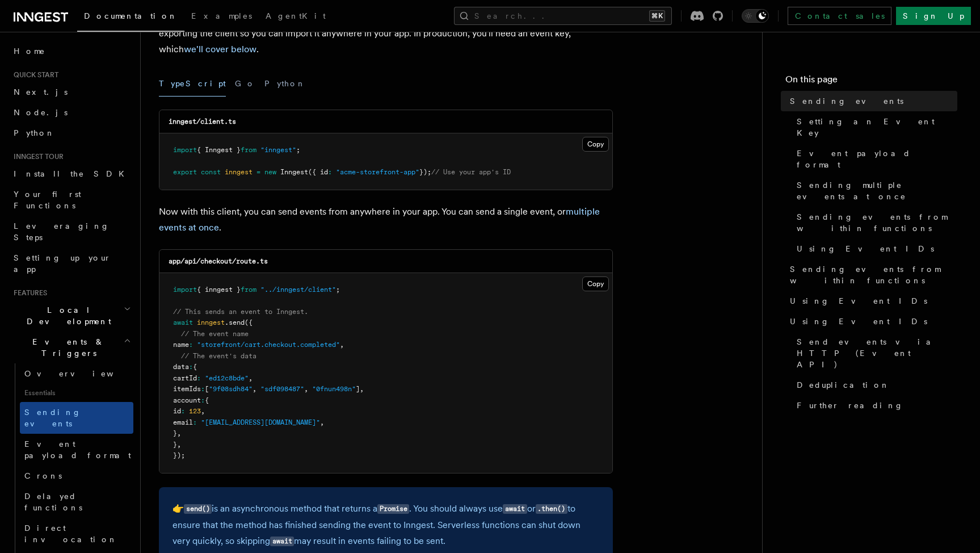 The height and width of the screenshot is (553, 980). What do you see at coordinates (334, 389) in the screenshot?
I see `span: "0fnun498n"` at bounding box center [334, 389].